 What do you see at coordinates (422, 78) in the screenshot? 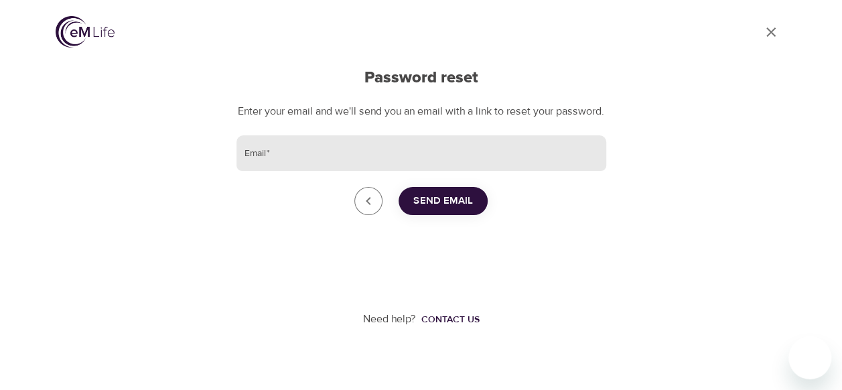
I see `h2: Password reset` at bounding box center [422, 78].